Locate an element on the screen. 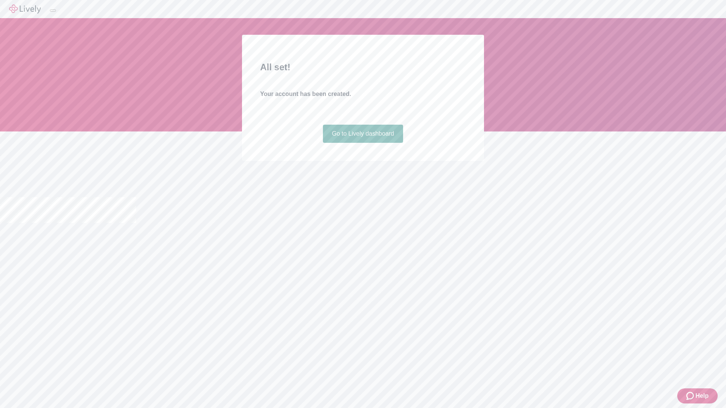  button: Log out is located at coordinates (53, 11).